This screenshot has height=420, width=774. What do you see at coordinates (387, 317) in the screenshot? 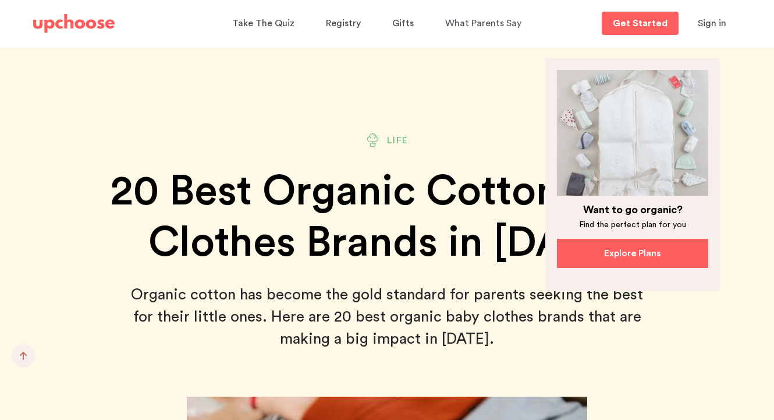
I see `p: Organic cotton has become the gold standard for parents seeking the best for their little ones. H...` at bounding box center [387, 317].